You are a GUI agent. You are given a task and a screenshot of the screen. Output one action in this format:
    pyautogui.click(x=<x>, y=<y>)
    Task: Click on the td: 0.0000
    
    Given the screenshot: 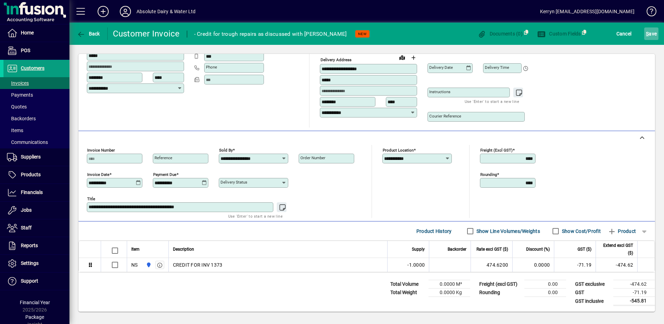 What is the action you would take?
    pyautogui.click(x=533, y=265)
    